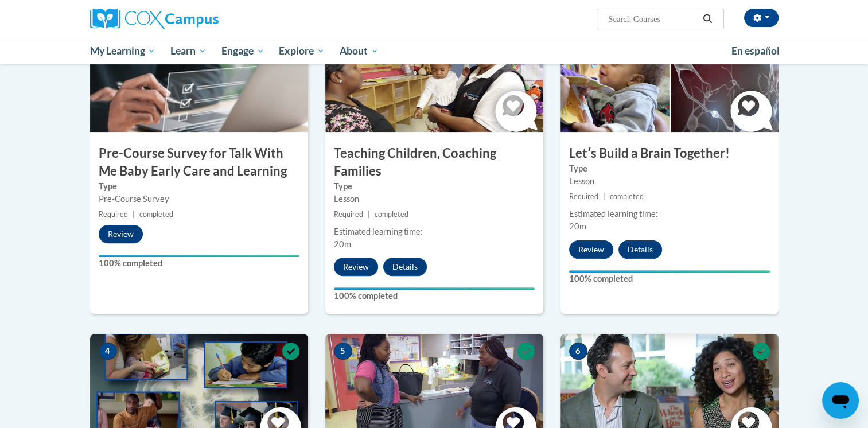  Describe the element at coordinates (199, 162) in the screenshot. I see `h3: Pre-Course Survey for Talk With Me Baby Early Care and Learning` at that location.